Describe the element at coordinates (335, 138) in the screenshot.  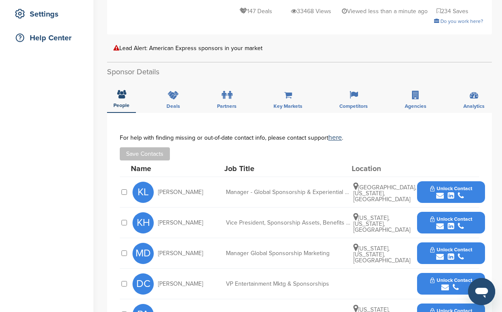
I see `a: here` at that location.